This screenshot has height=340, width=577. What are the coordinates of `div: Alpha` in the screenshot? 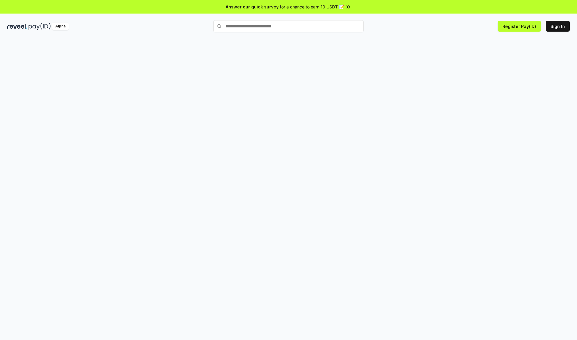 It's located at (60, 26).